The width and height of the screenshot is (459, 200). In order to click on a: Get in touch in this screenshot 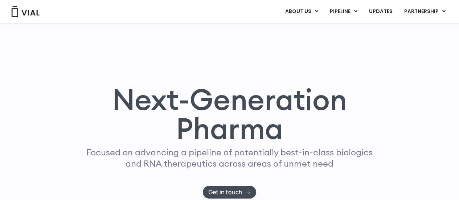, I will do `click(230, 192)`.